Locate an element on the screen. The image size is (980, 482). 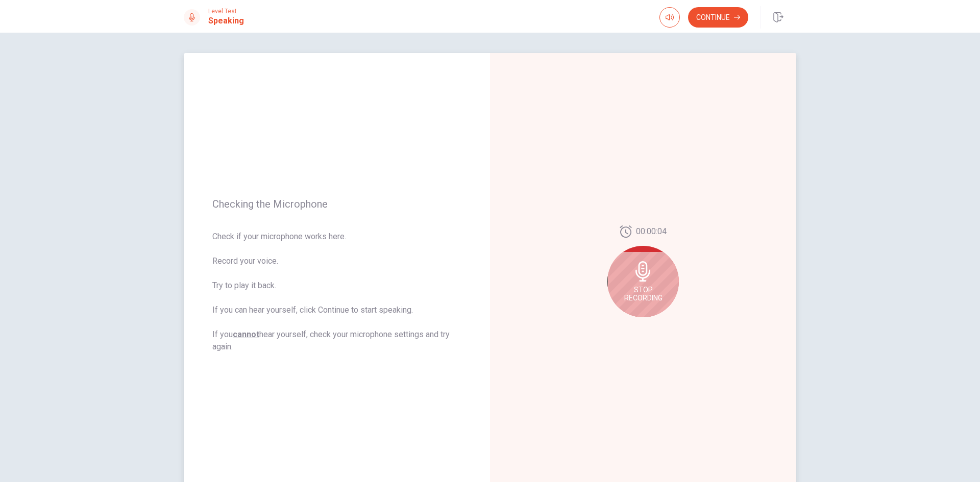
span: Checking the Microphone is located at coordinates (337, 204).